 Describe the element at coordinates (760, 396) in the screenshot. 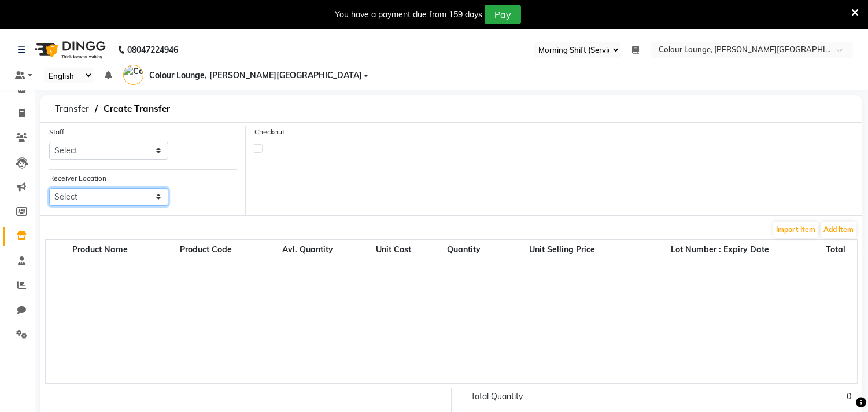

I see `div: 0` at that location.